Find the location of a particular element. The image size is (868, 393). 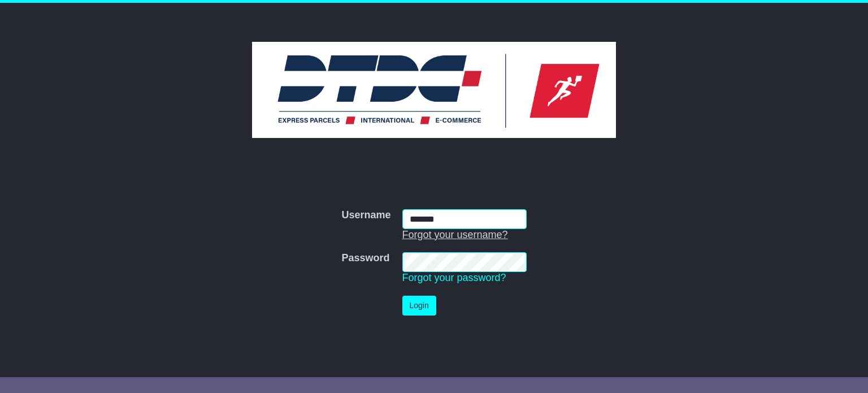

a: Forgot your username? is located at coordinates (455, 235).